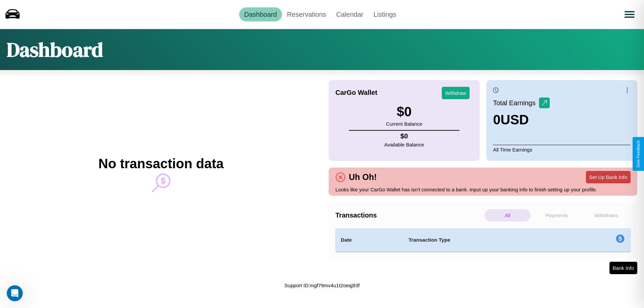  I want to click on a: Listings, so click(385, 14).